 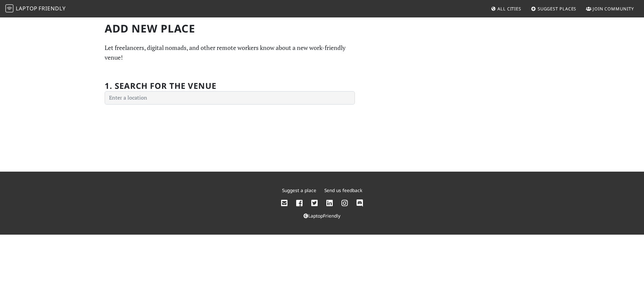 I want to click on a: Suggest Places, so click(x=554, y=9).